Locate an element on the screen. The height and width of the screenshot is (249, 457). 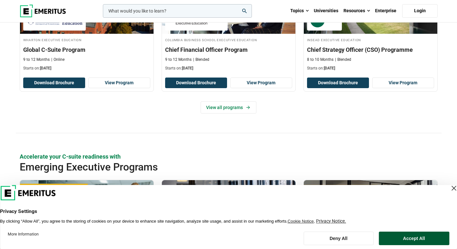
p: Online is located at coordinates (58, 60).